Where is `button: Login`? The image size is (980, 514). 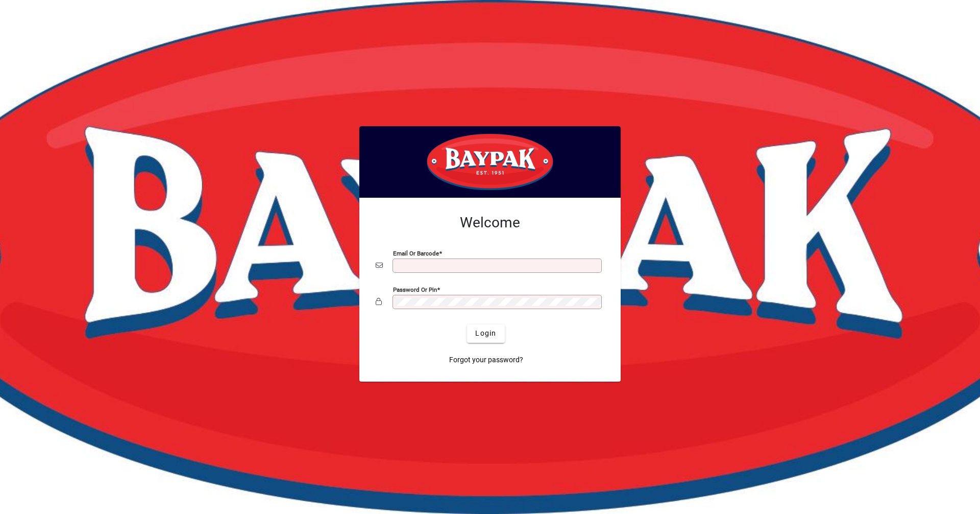 button: Login is located at coordinates (486, 334).